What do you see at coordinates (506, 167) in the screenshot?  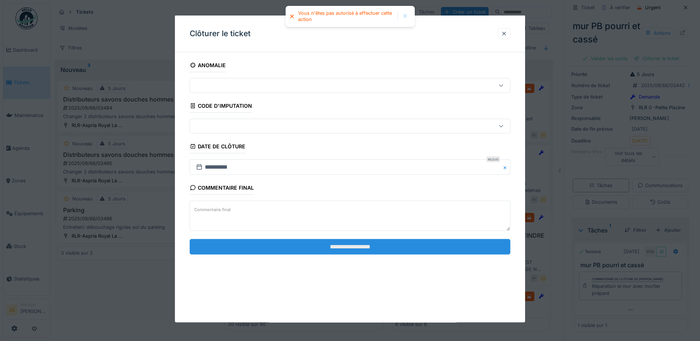 I see `button: Close` at bounding box center [506, 167].